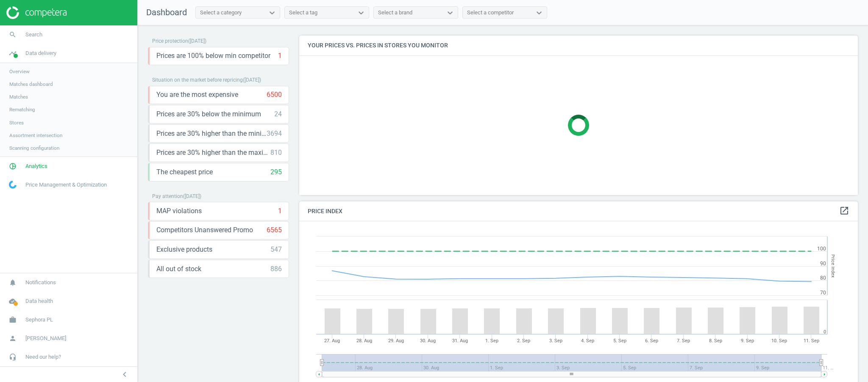 This screenshot has height=382, width=868. What do you see at coordinates (844, 211) in the screenshot?
I see `i: open_in_new` at bounding box center [844, 211].